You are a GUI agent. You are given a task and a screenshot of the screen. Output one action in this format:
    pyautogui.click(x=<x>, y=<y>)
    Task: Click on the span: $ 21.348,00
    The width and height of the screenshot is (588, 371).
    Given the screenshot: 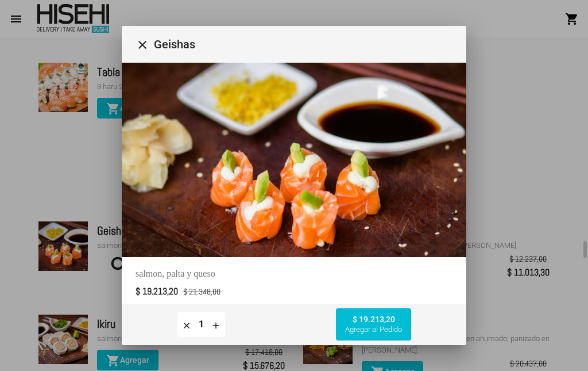 What is the action you would take?
    pyautogui.click(x=202, y=292)
    